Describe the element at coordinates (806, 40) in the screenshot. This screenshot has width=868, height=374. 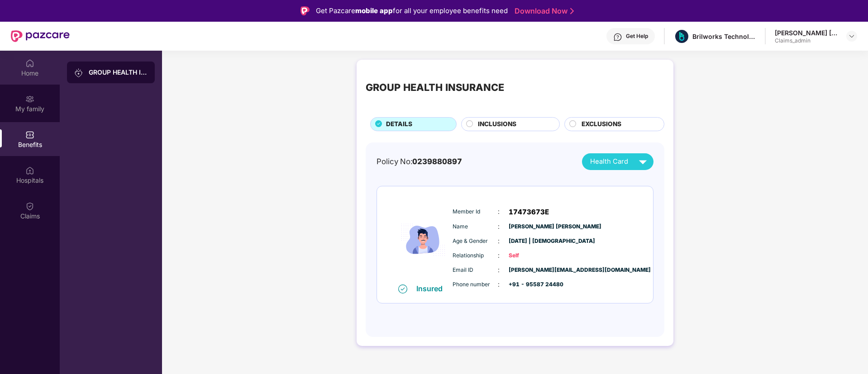
I see `div: Claims_admin` at that location.